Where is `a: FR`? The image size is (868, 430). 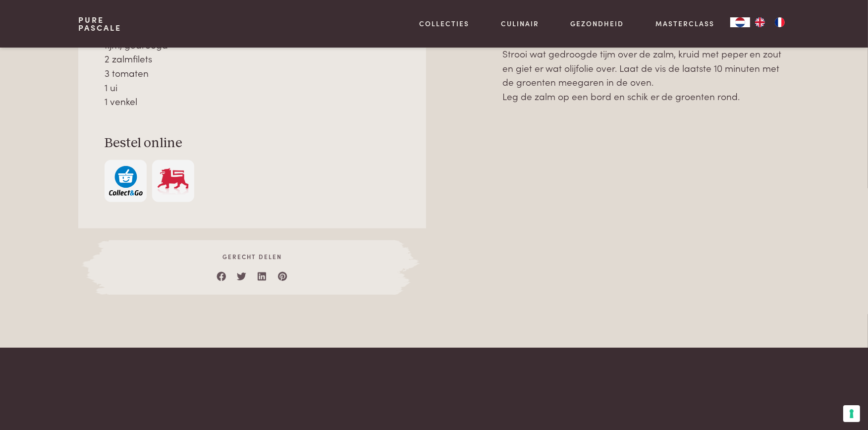 a: FR is located at coordinates (780, 22).